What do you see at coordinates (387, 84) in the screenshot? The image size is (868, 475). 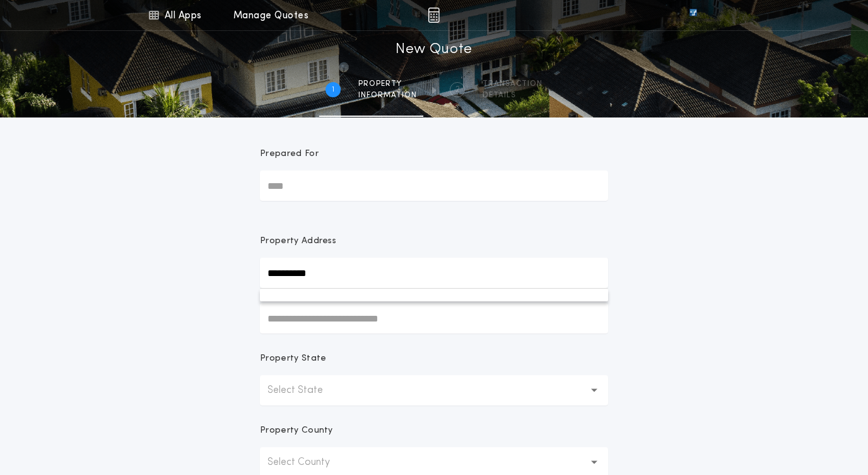 I see `span: Property` at bounding box center [387, 84].